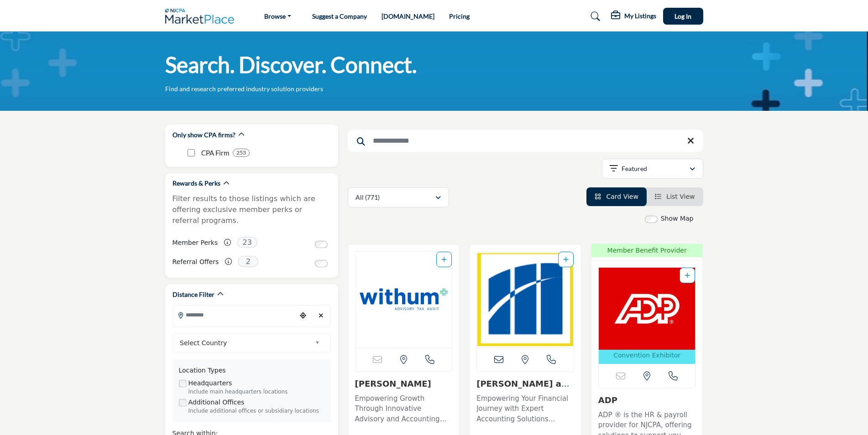 This screenshot has height=435, width=868. What do you see at coordinates (192, 153) in the screenshot?
I see `input: CPA Firm checkbox` at bounding box center [192, 153].